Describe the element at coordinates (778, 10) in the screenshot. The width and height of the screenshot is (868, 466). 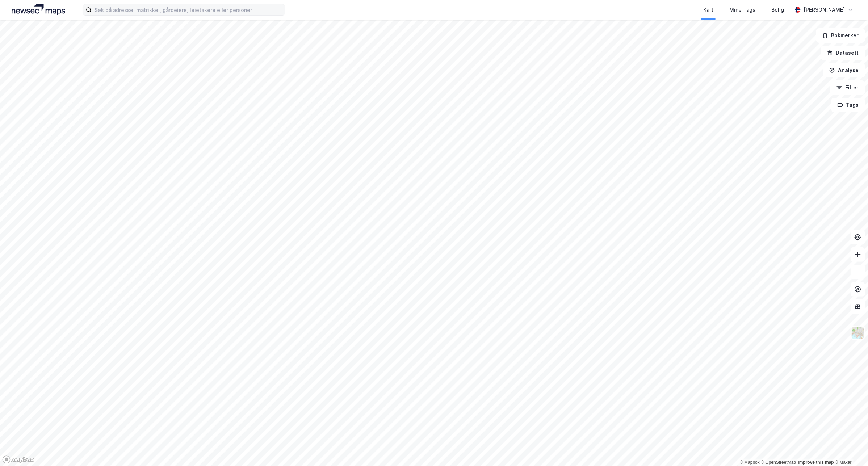
I see `div: Bolig` at that location.